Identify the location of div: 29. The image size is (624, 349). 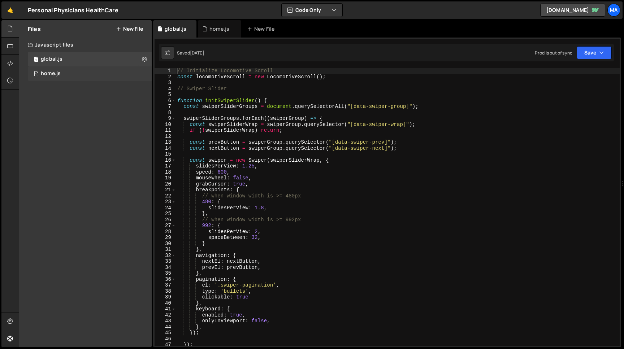
(165, 238).